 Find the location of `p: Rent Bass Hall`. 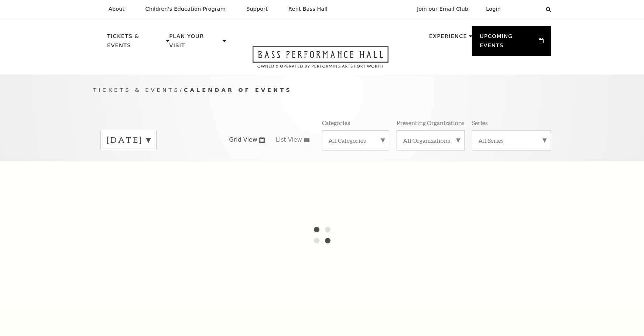

p: Rent Bass Hall is located at coordinates (308, 9).